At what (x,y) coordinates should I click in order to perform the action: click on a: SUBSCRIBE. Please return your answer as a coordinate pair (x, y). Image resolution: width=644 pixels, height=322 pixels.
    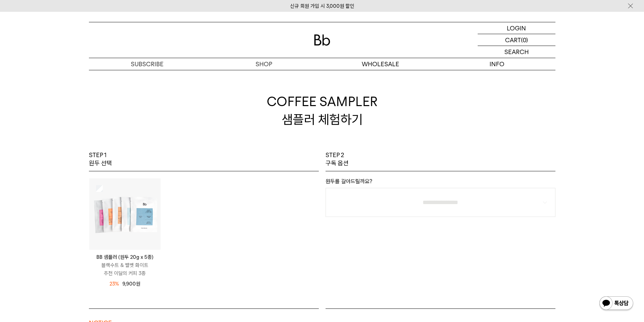
    Looking at the image, I should click on (147, 64).